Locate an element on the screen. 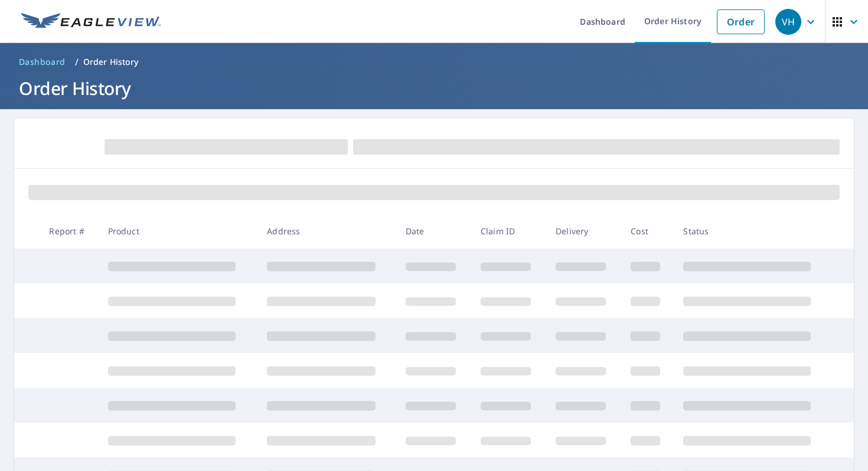 Image resolution: width=868 pixels, height=471 pixels. th: Claim ID is located at coordinates (508, 230).